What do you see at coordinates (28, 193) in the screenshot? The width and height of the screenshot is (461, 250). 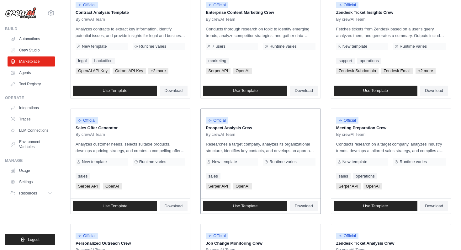 I see `span: Resources` at bounding box center [28, 193].